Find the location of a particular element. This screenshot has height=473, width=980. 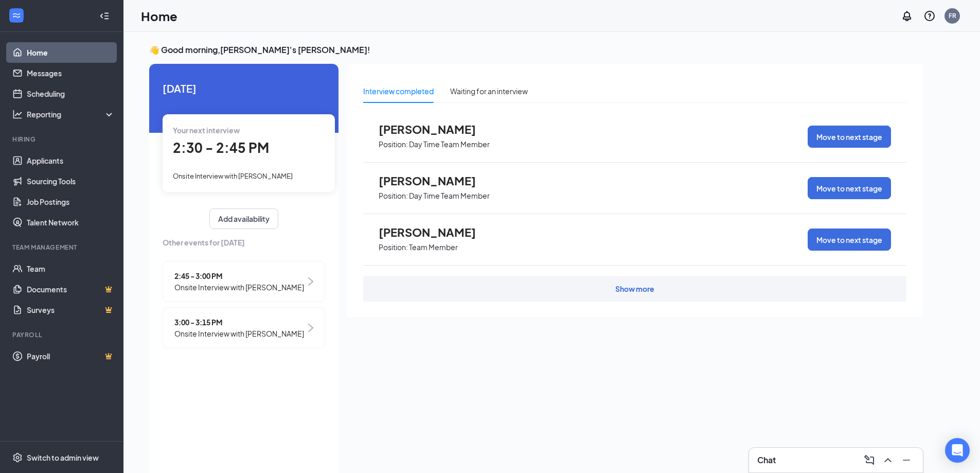

h1: Home is located at coordinates (159, 16).